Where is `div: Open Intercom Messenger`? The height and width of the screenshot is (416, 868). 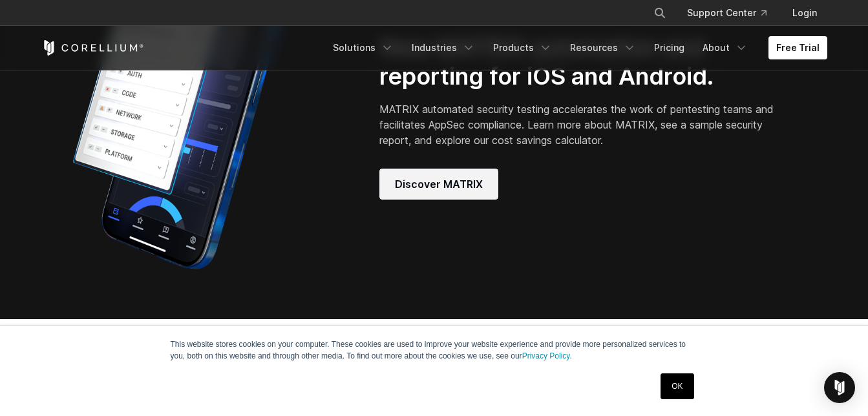
div: Open Intercom Messenger is located at coordinates (839, 388).